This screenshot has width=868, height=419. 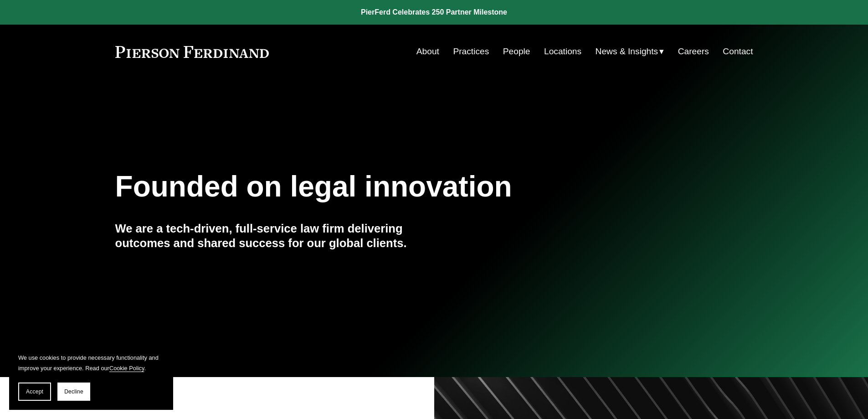 I want to click on span: Decline, so click(x=74, y=392).